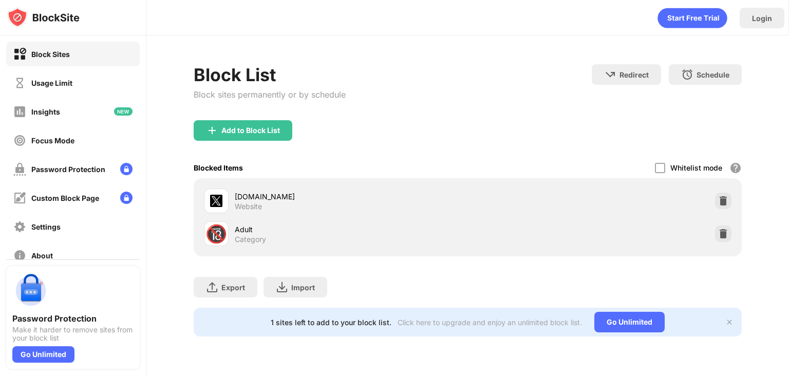 The height and width of the screenshot is (375, 789). I want to click on div: Block List, so click(270, 75).